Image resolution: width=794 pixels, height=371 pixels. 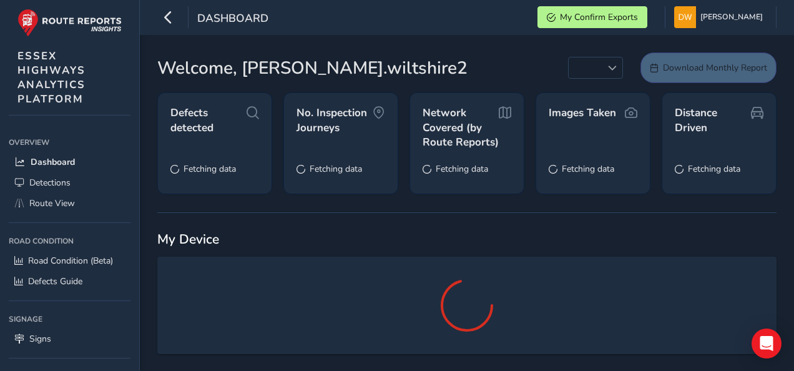 I want to click on span: Network Covered (by Route Reports), so click(x=461, y=127).